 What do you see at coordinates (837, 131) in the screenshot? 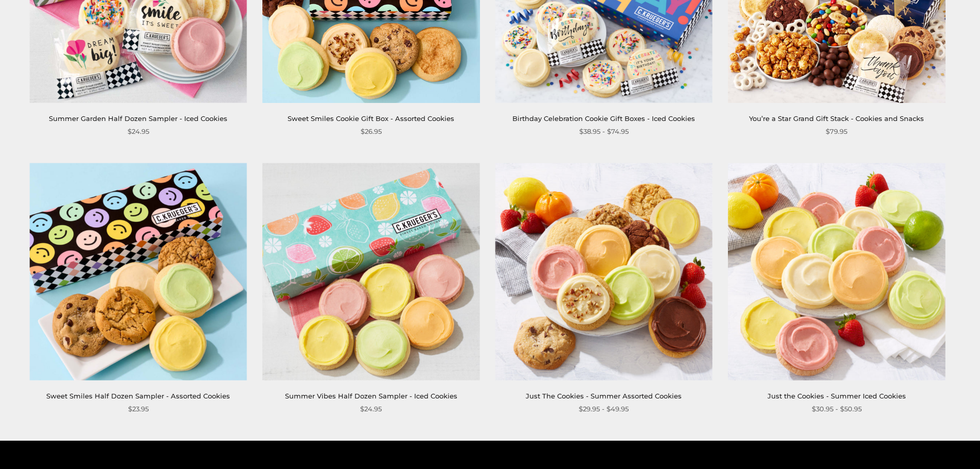
I see `span: $79.95` at bounding box center [837, 131].